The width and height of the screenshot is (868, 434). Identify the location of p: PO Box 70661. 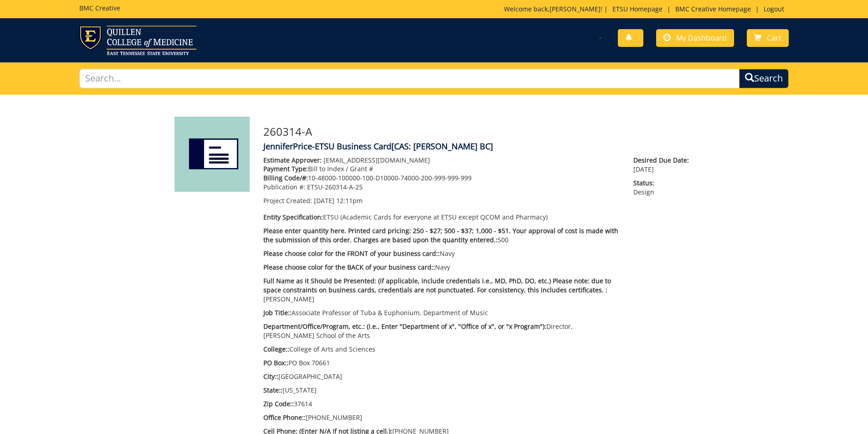
(441, 363).